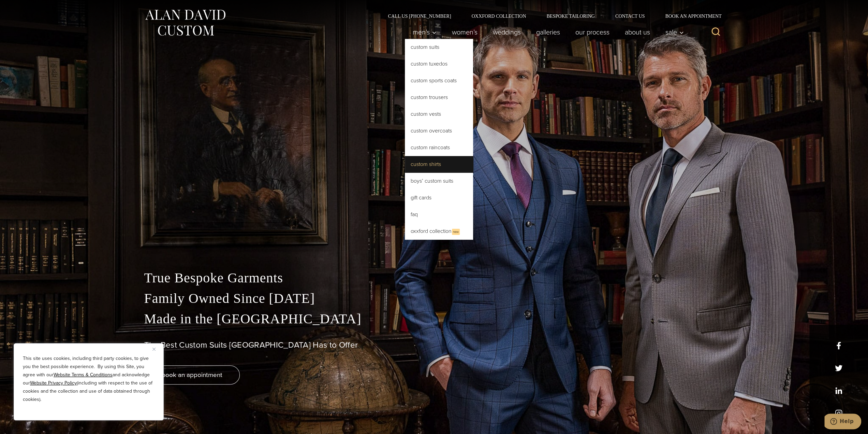 Image resolution: width=868 pixels, height=434 pixels. What do you see at coordinates (551, 16) in the screenshot?
I see `nav: Secondary Navigation` at bounding box center [551, 16].